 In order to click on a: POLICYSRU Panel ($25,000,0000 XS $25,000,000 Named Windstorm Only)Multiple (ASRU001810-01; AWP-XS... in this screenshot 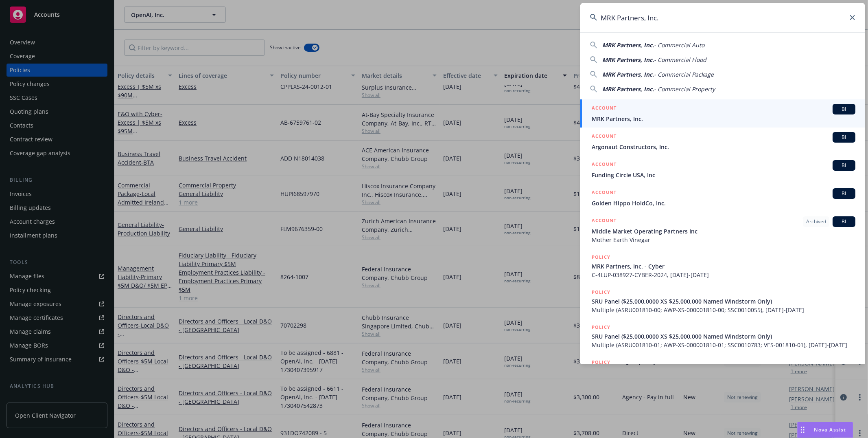, I will do `click(723, 336)`.